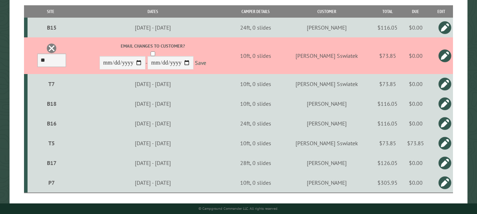 This screenshot has height=214, width=477. I want to click on th: Site, so click(51, 11).